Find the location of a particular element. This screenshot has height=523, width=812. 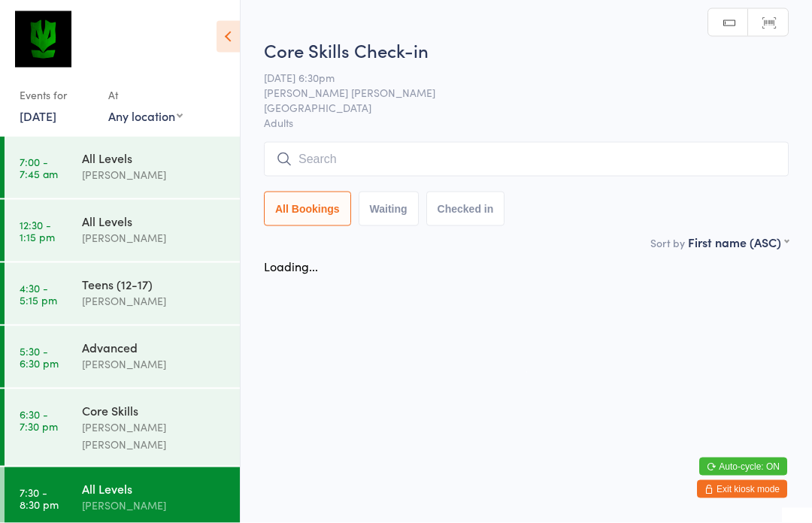

time: 4:30 - 5:15 pm is located at coordinates (39, 294).